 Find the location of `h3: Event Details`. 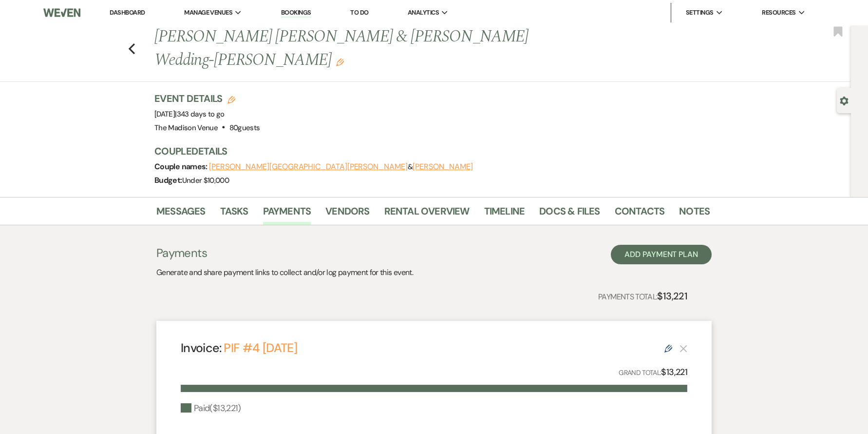

h3: Event Details is located at coordinates (207, 99).